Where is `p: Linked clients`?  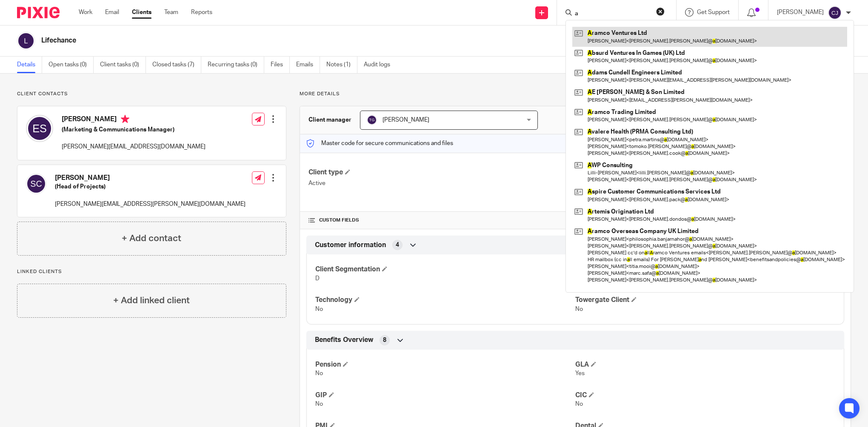
p: Linked clients is located at coordinates (152, 272).